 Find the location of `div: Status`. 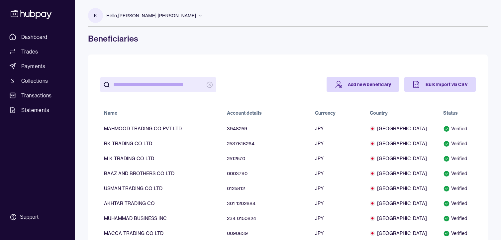

div: Status is located at coordinates (451, 113).